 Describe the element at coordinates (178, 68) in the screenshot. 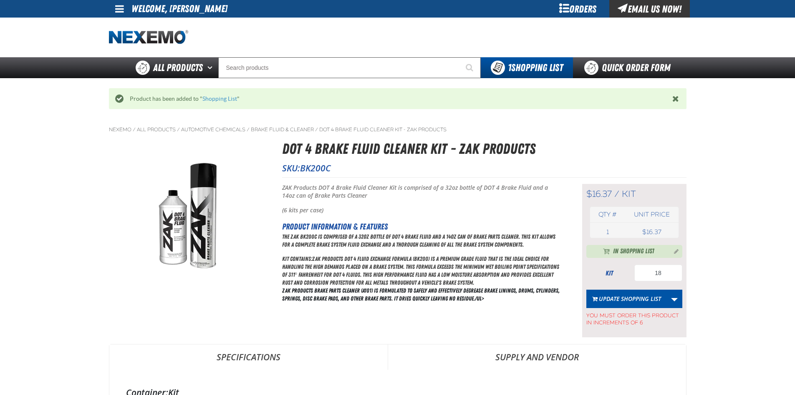

I see `span: All Products` at that location.